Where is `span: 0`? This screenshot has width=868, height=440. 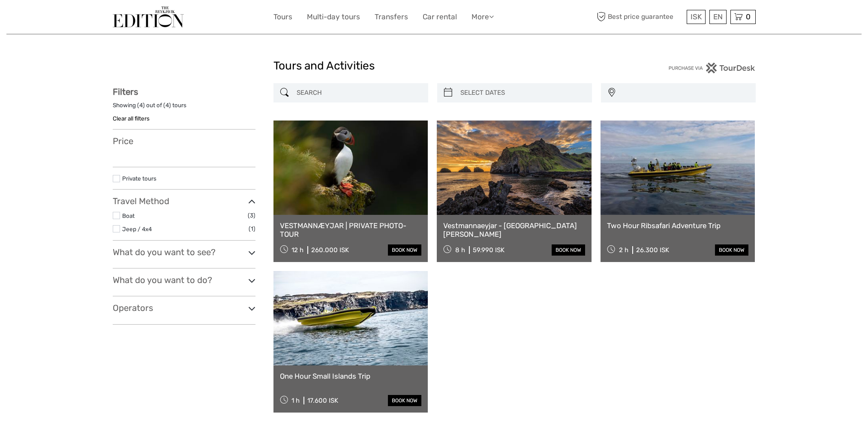
span: 0 is located at coordinates (748, 17).